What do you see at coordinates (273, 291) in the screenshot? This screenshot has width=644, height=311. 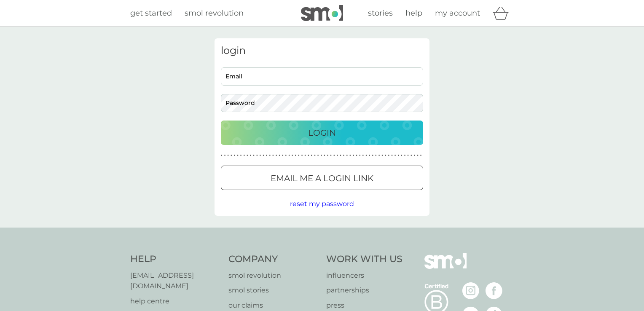 I see `p: smol stories` at bounding box center [273, 291].